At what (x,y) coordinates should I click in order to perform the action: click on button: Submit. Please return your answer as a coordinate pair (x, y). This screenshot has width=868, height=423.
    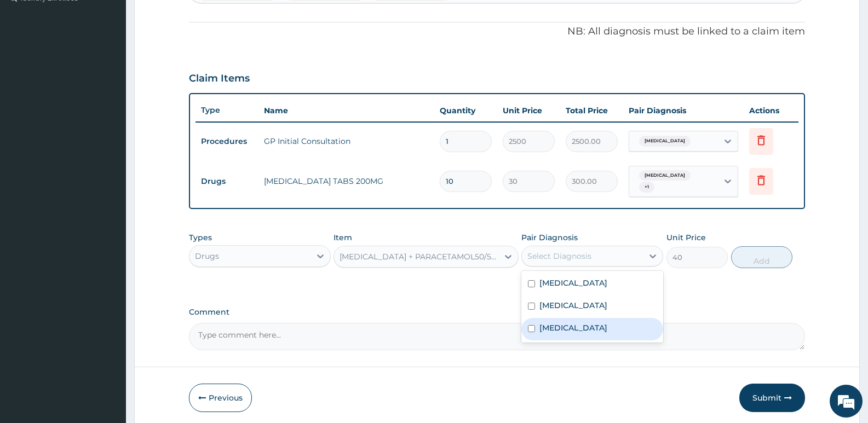
    Looking at the image, I should click on (772, 398).